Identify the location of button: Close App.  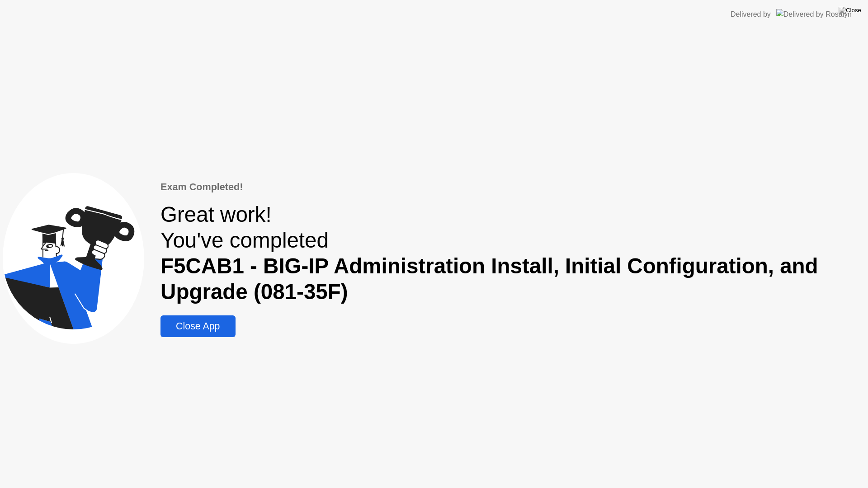
(197, 326).